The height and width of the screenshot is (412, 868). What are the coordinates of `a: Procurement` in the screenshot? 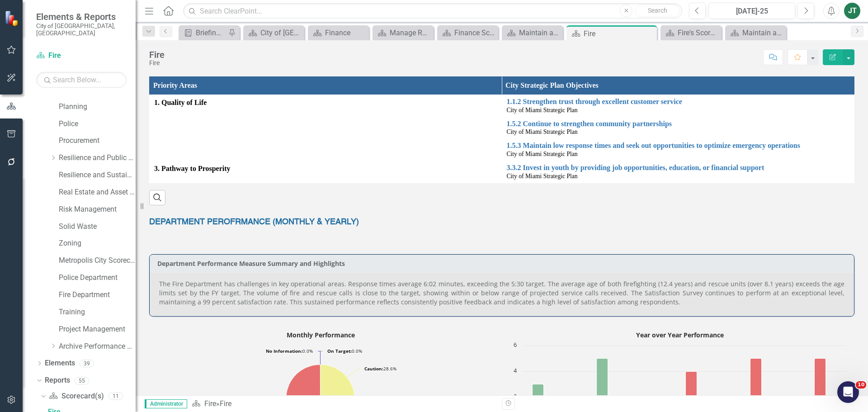 It's located at (97, 141).